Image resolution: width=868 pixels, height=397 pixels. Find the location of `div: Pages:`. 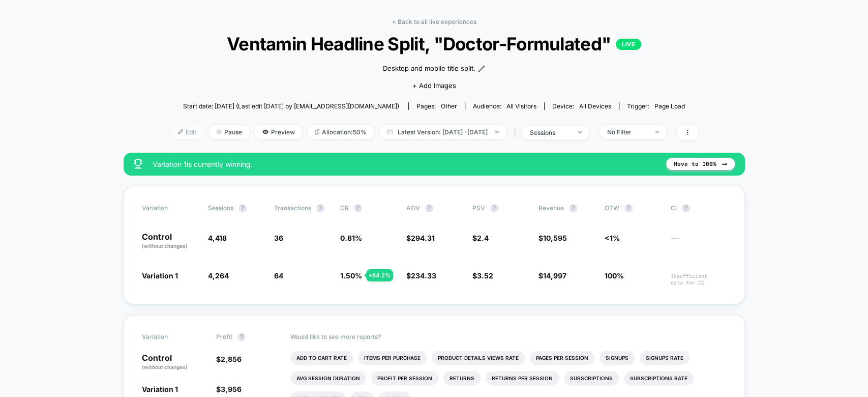

div: Pages: is located at coordinates (437, 106).